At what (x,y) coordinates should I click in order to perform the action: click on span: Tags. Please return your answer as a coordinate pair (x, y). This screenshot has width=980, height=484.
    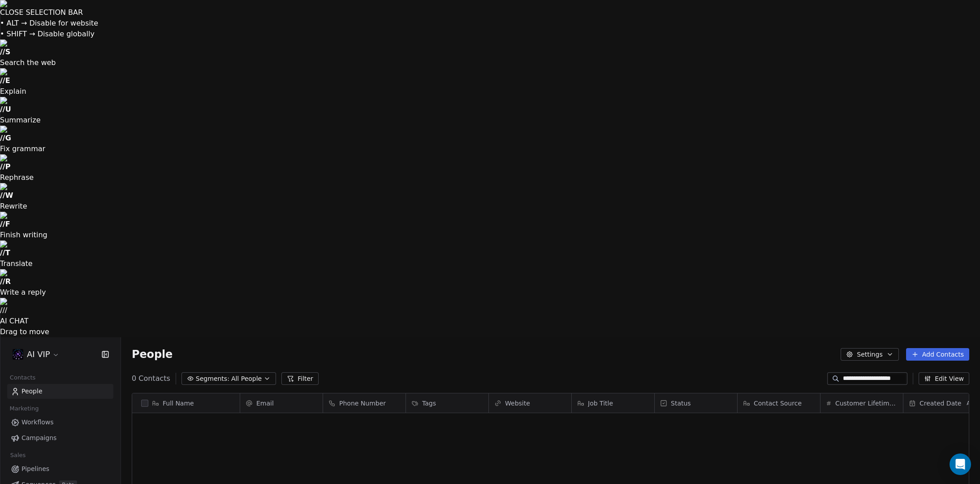
    Looking at the image, I should click on (429, 403).